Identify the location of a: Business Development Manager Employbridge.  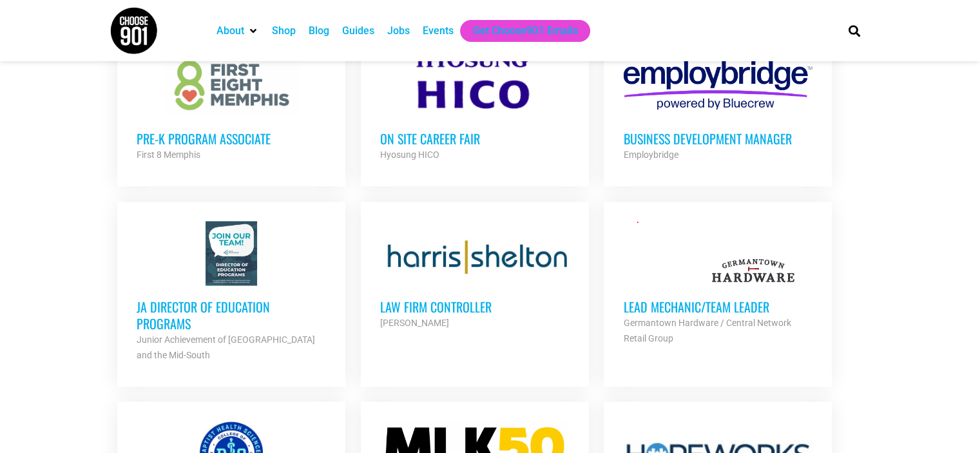
(718, 108).